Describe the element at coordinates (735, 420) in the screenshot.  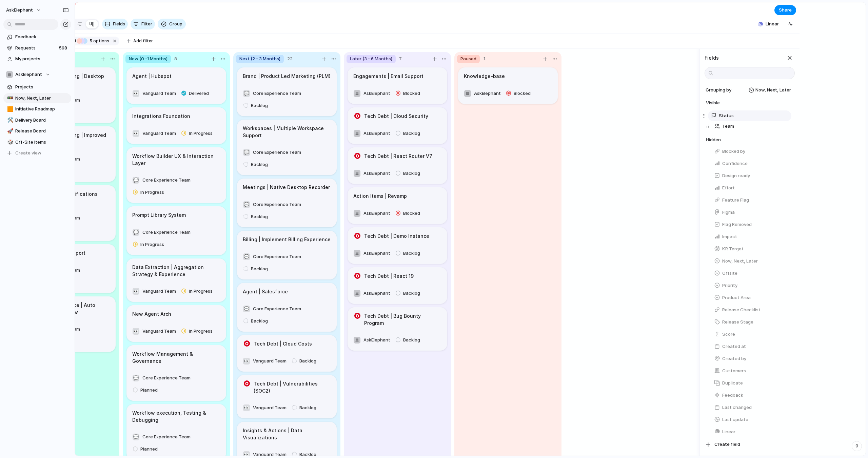
I see `span: Last update` at that location.